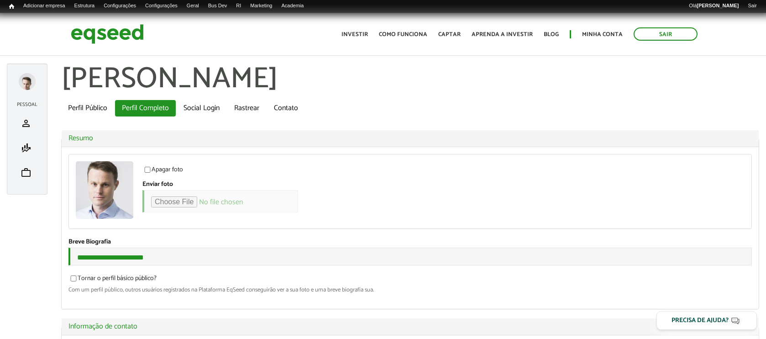 This screenshot has width=766, height=339. Describe the element at coordinates (88, 108) in the screenshot. I see `a: Perfil Público` at that location.